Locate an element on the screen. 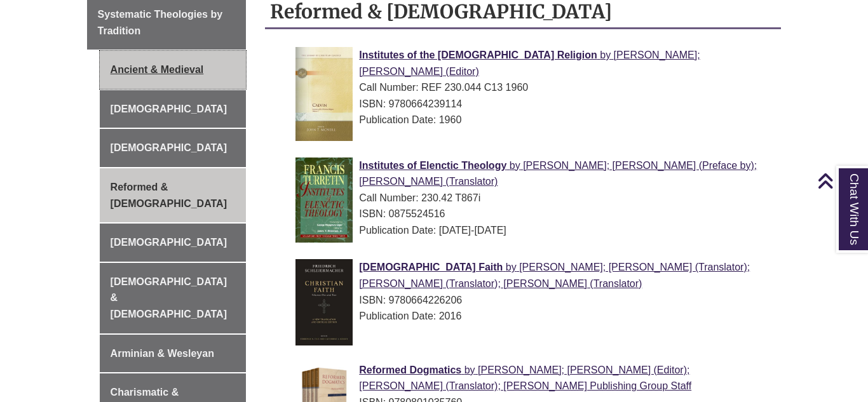  a: Back to Top is located at coordinates (841, 180).